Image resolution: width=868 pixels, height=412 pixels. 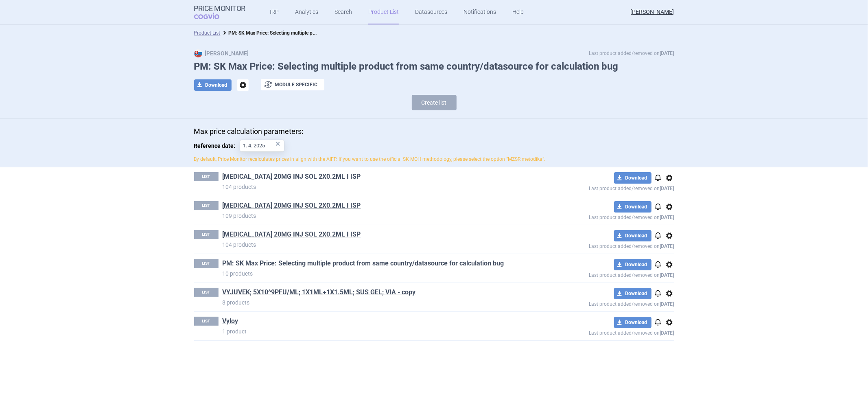 I want to click on strong: PM: SK Max Price: Selecting multiple product from same country/datasource for calculation bug, so click(x=333, y=32).